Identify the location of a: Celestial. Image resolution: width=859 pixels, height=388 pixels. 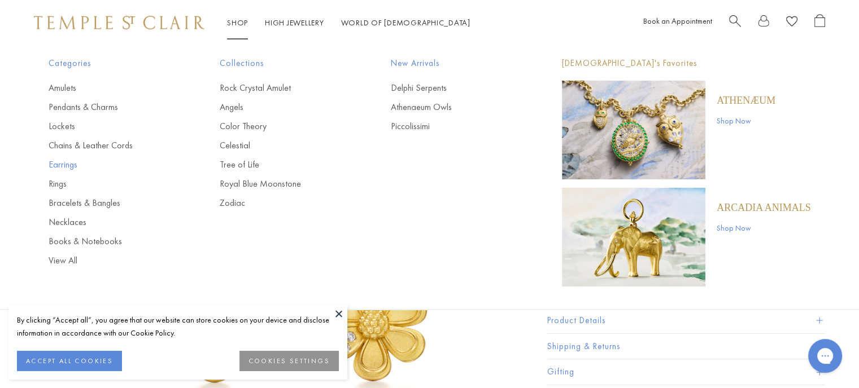
(282, 146).